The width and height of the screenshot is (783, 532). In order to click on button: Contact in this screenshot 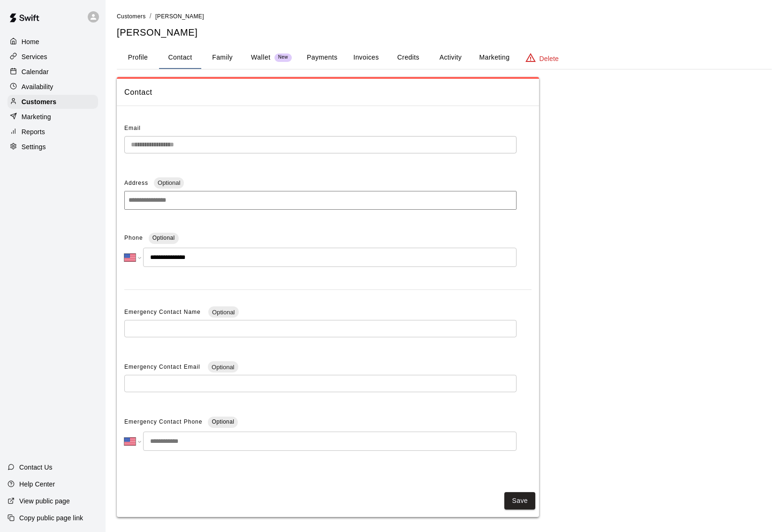, I will do `click(180, 58)`.